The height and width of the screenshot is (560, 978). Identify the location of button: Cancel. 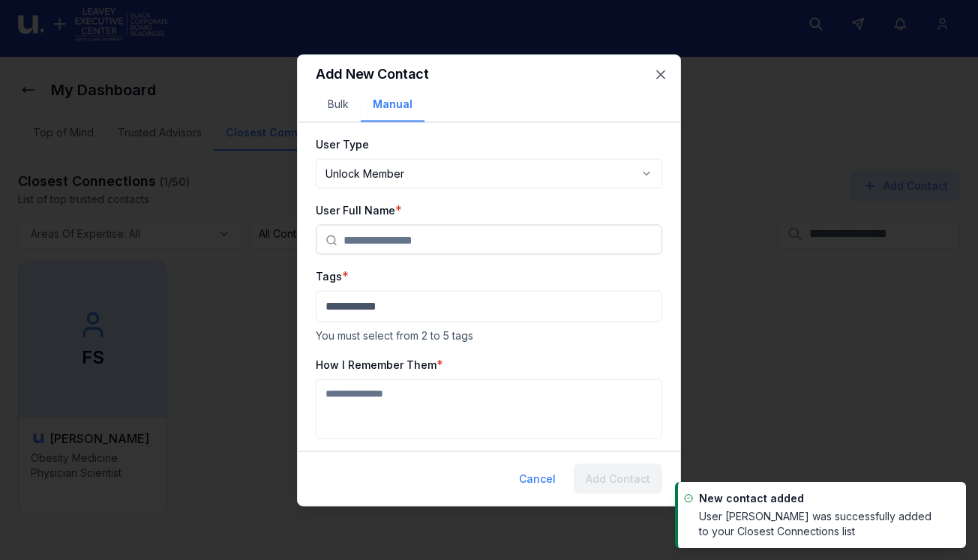
(537, 479).